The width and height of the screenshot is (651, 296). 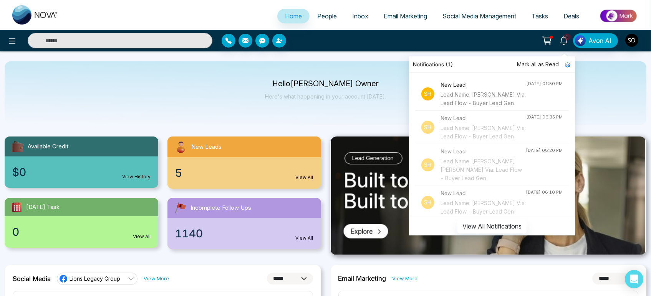 I want to click on span: 1, so click(x=567, y=37).